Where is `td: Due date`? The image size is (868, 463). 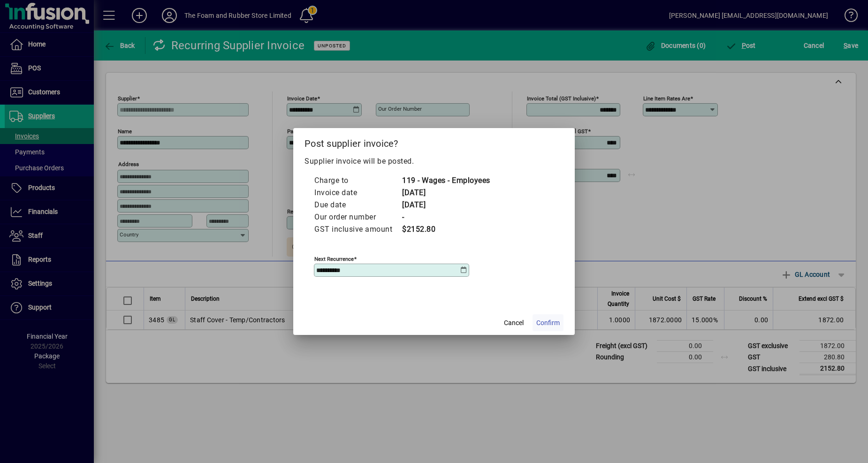
td: Due date is located at coordinates (357, 205).